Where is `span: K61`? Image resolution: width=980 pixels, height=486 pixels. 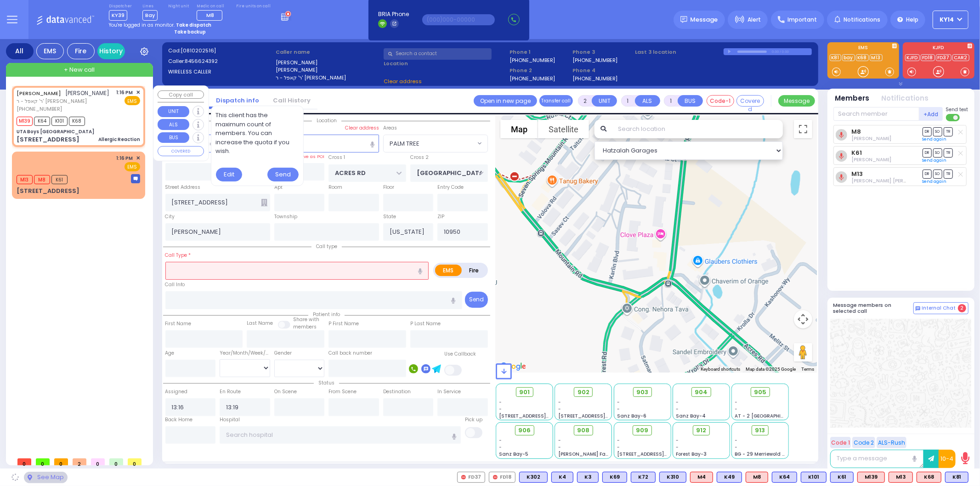 span: K61 is located at coordinates (59, 179).